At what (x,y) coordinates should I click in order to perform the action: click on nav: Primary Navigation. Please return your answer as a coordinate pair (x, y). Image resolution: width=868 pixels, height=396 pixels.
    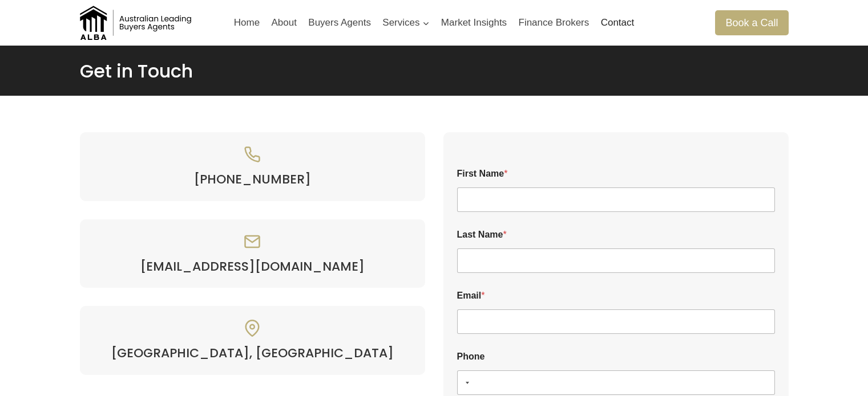
    Looking at the image, I should click on (434, 23).